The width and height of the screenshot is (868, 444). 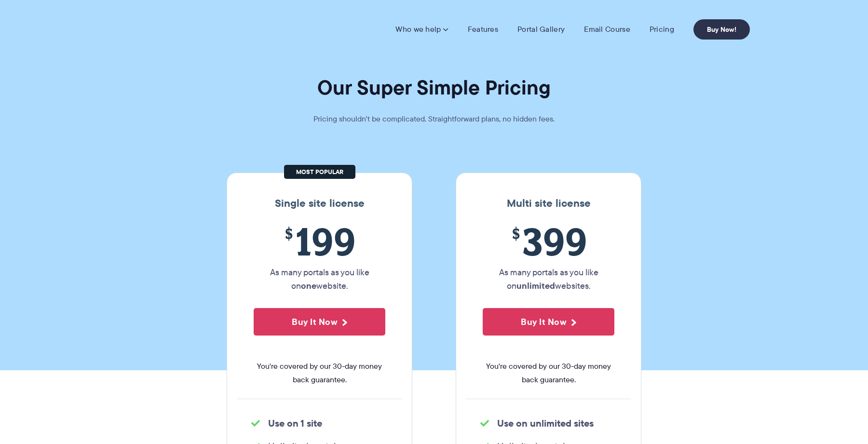 I want to click on span: 399, so click(x=548, y=241).